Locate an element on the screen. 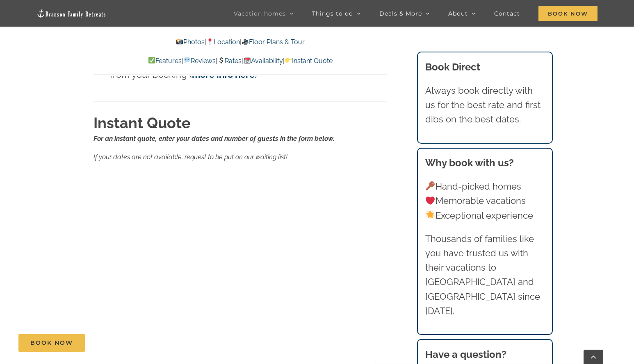 This screenshot has width=634, height=364. span: Deals & More is located at coordinates (401, 13).